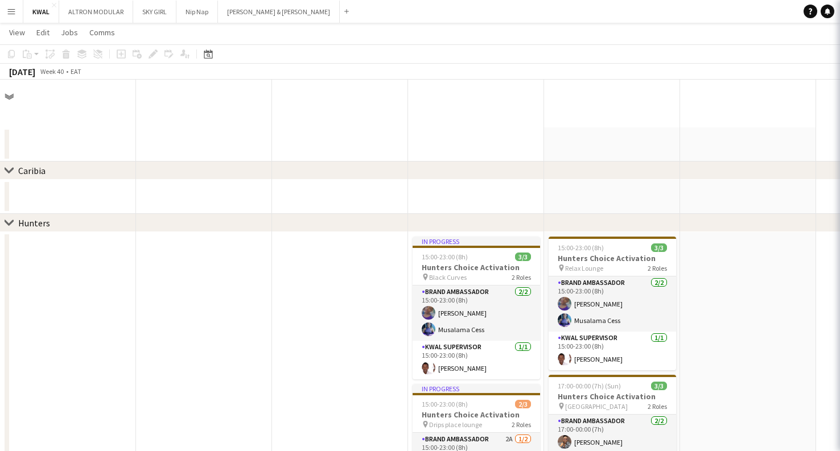  I want to click on span: Black Curves, so click(448, 277).